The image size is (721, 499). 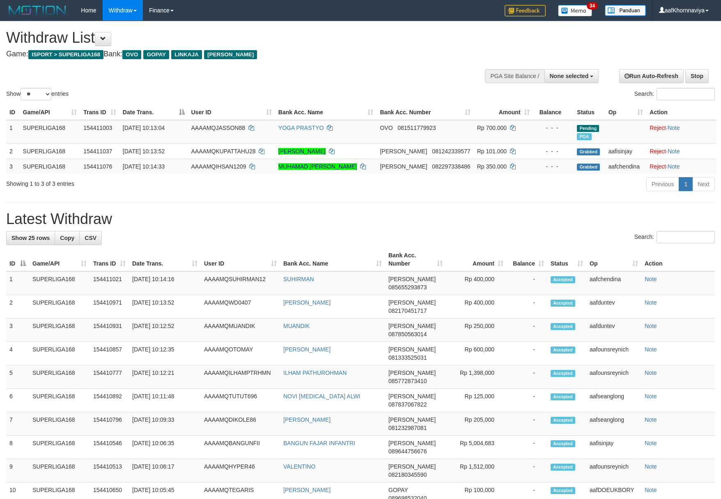 What do you see at coordinates (18, 377) in the screenshot?
I see `td: 5` at bounding box center [18, 377].